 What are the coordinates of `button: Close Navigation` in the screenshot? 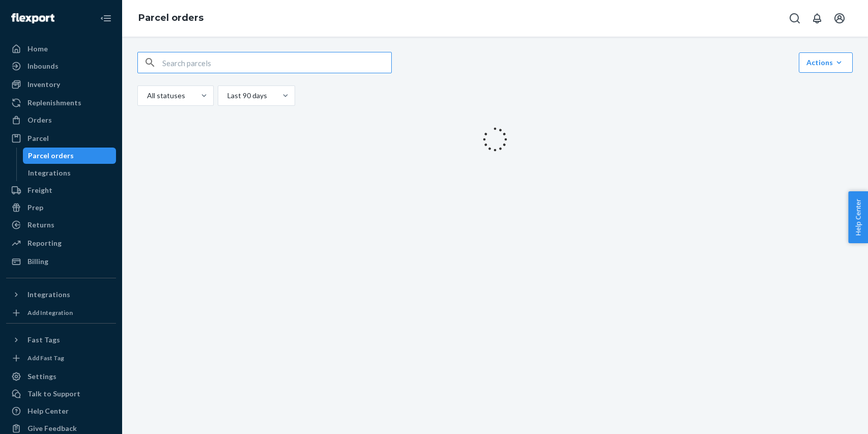 It's located at (106, 18).